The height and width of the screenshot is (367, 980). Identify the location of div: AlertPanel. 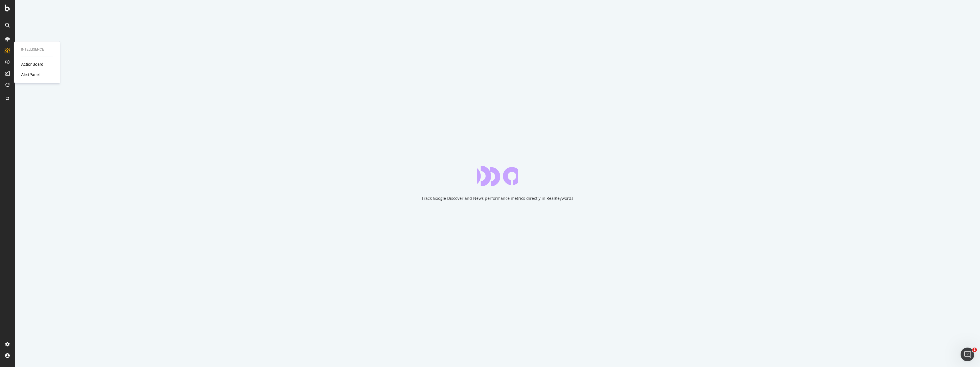
(30, 74).